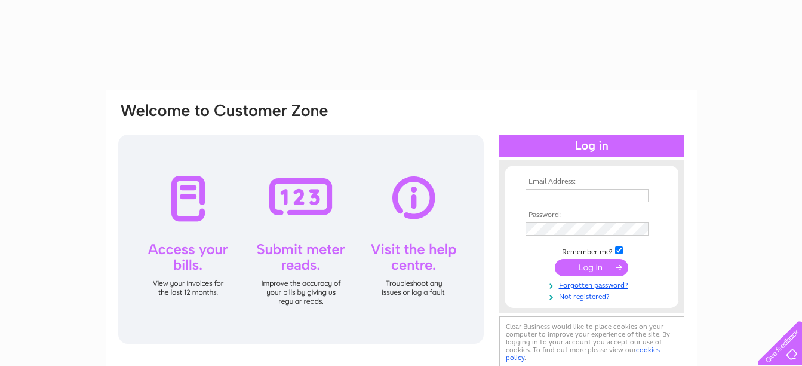  I want to click on a: Not registered?, so click(593, 295).